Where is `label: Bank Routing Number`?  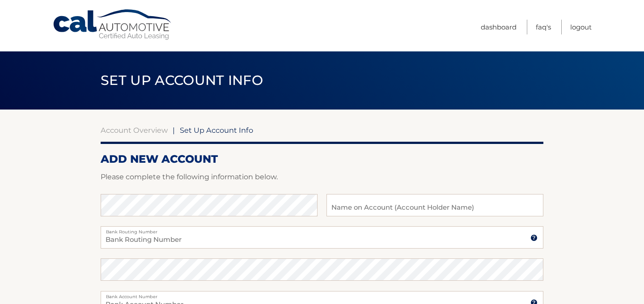
label: Bank Routing Number is located at coordinates (322, 230).